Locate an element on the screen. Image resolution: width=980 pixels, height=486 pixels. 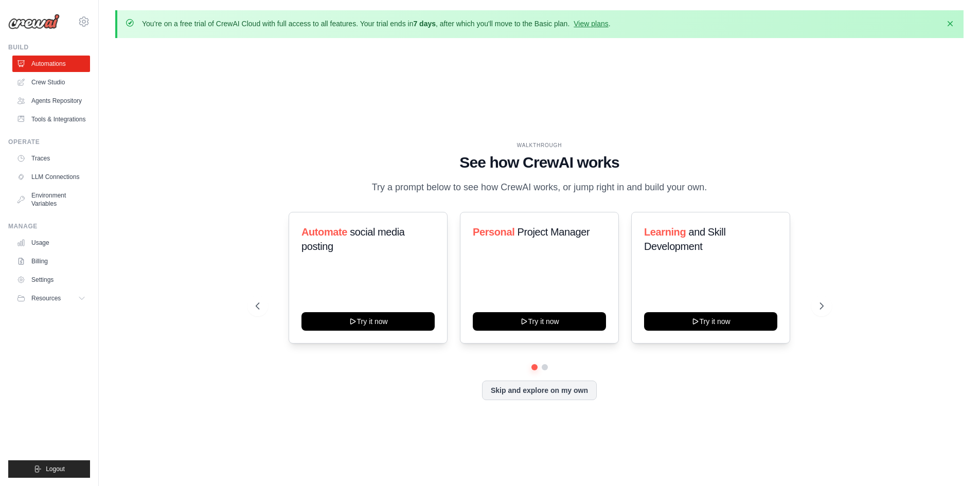
a: Usage is located at coordinates (51, 242).